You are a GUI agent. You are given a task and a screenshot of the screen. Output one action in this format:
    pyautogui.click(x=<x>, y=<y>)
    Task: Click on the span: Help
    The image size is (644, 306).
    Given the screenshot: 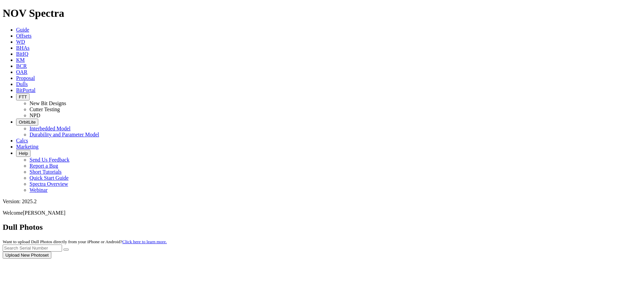 What is the action you would take?
    pyautogui.click(x=23, y=153)
    